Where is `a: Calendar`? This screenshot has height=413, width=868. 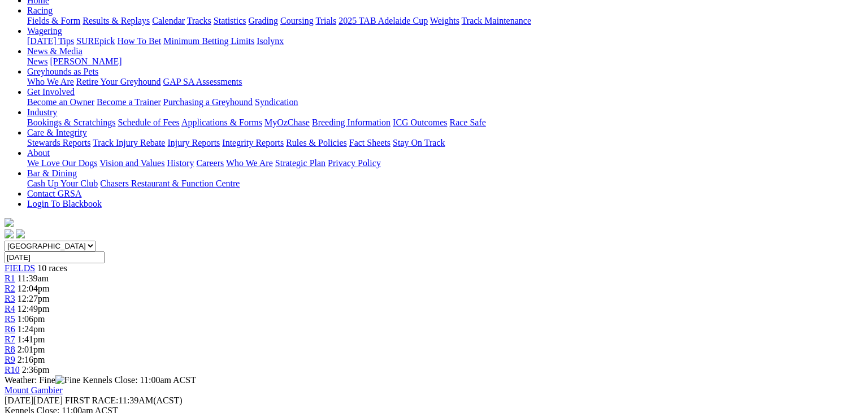
a: Calendar is located at coordinates (168, 20).